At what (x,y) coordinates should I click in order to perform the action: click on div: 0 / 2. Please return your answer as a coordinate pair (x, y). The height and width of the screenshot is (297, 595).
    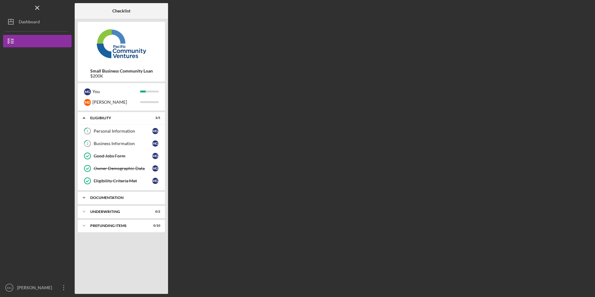
    Looking at the image, I should click on (155, 212).